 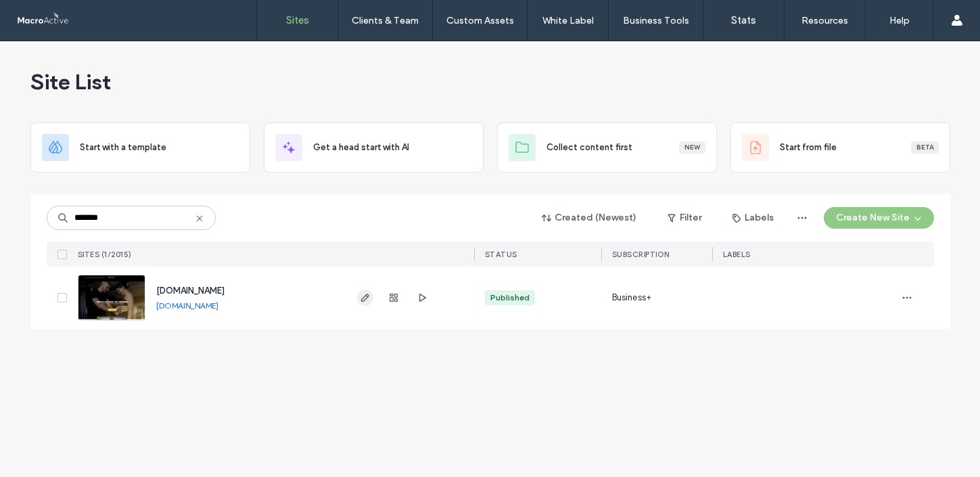 What do you see at coordinates (839, 147) in the screenshot?
I see `div: Start from fileBeta` at bounding box center [839, 147].